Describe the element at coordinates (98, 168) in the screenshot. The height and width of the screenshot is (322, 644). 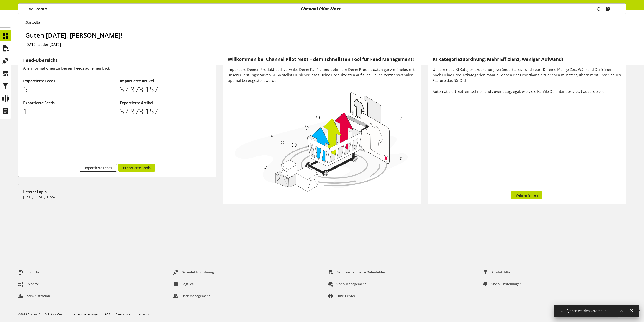
I see `span: Importierte Feeds` at that location.